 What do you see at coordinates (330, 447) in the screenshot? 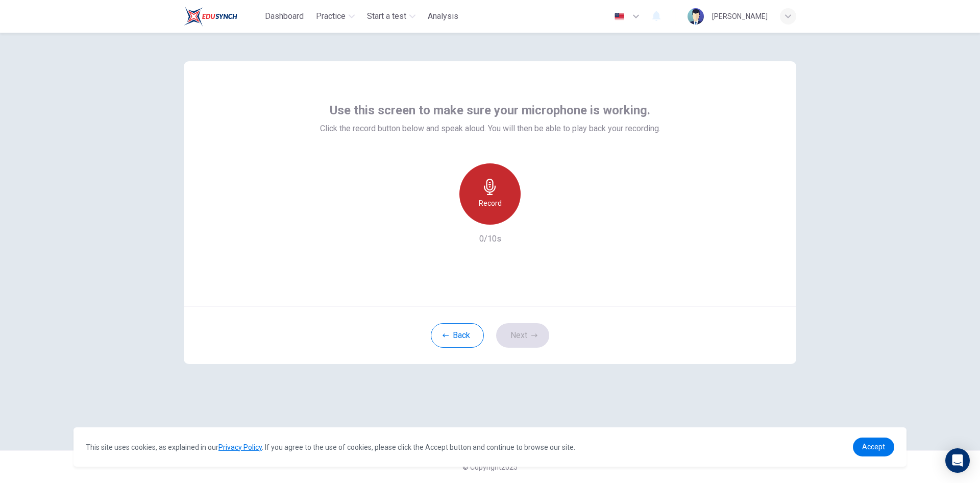
I see `span: This site uses cookies, as explained in our . If you agree to the use of cookies, please click th...` at bounding box center [330, 447].